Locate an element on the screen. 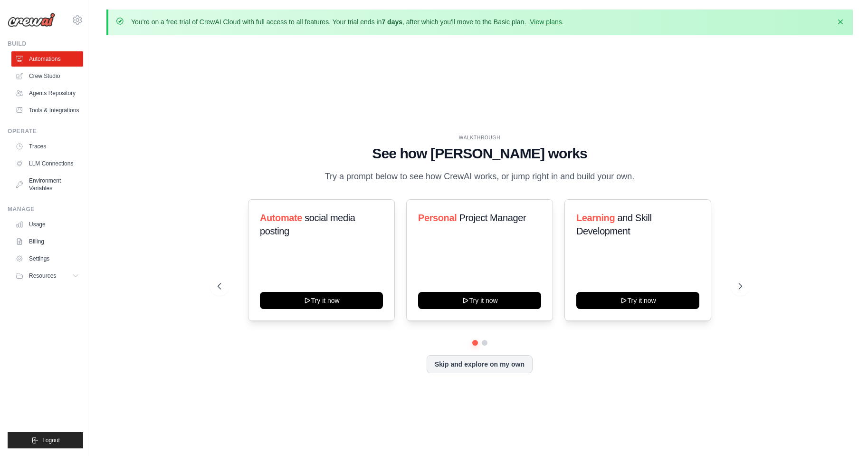  div: Operate is located at coordinates (45, 131).